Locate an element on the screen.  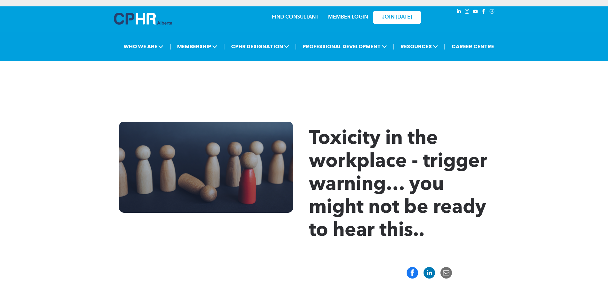
a: Social network is located at coordinates (492, 12).